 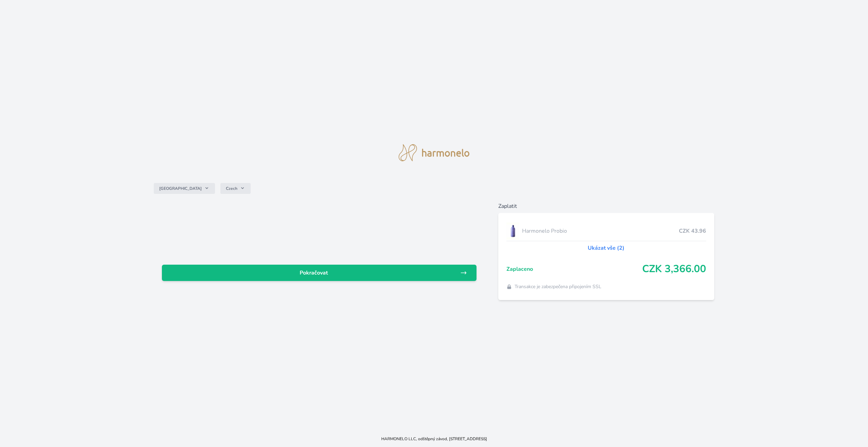 I want to click on span: Zaplaceno, so click(x=574, y=269).